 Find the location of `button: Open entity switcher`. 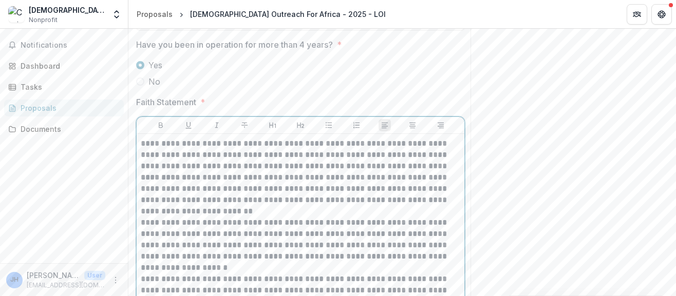

button: Open entity switcher is located at coordinates (117, 14).